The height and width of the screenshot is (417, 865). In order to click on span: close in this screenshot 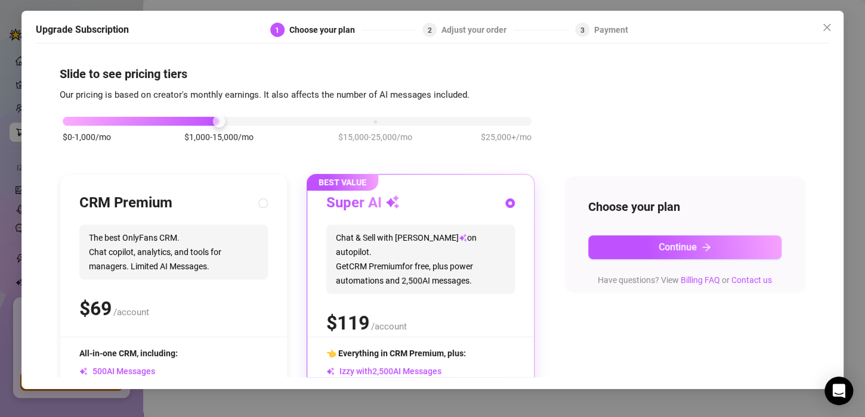, I will do `click(826, 27)`.